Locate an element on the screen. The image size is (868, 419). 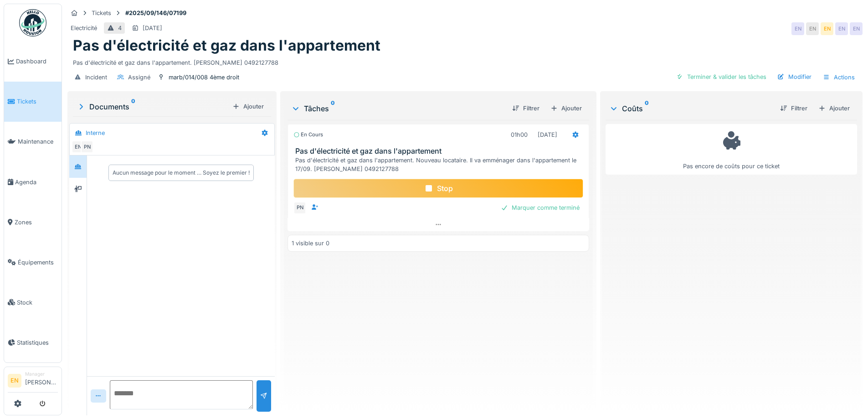
div: Stop is located at coordinates (438, 189).